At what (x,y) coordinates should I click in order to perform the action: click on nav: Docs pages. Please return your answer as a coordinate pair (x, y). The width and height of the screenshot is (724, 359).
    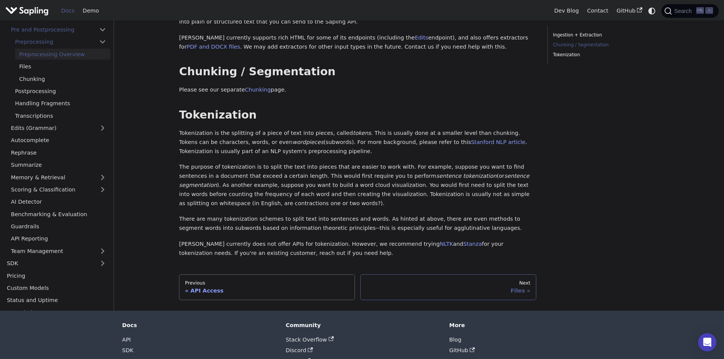
    Looking at the image, I should click on (358, 287).